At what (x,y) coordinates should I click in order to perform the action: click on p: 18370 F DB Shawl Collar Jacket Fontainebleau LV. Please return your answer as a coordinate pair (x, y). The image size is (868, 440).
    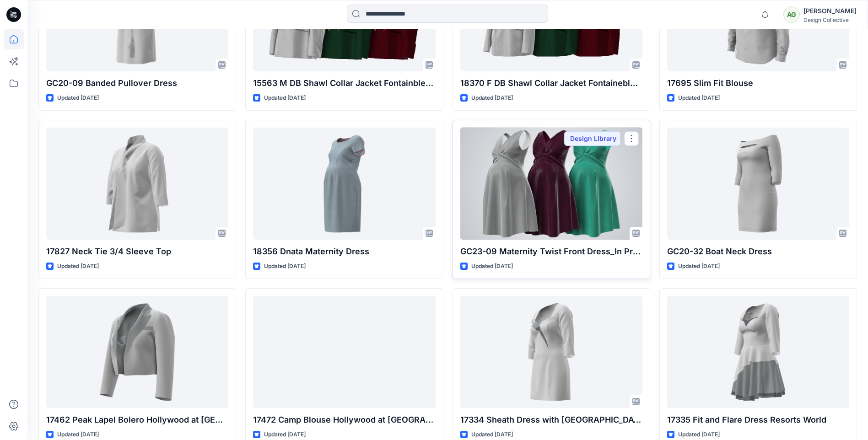
    Looking at the image, I should click on (551, 83).